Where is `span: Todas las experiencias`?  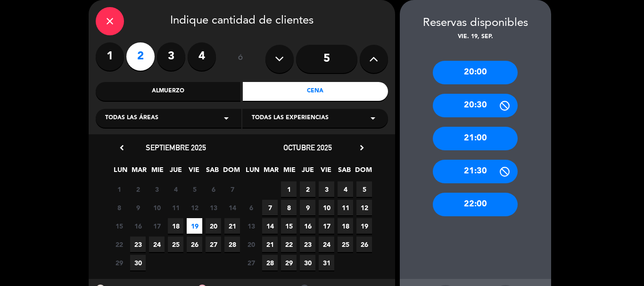
span: Todas las experiencias is located at coordinates (290, 119).